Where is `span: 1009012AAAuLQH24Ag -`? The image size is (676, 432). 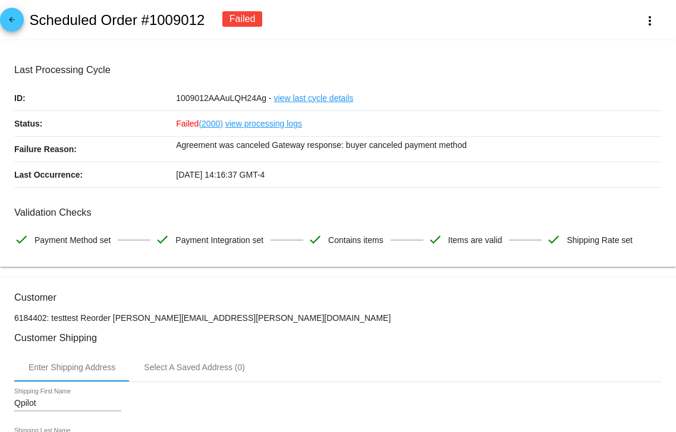 span: 1009012AAAuLQH24Ag - is located at coordinates (223, 98).